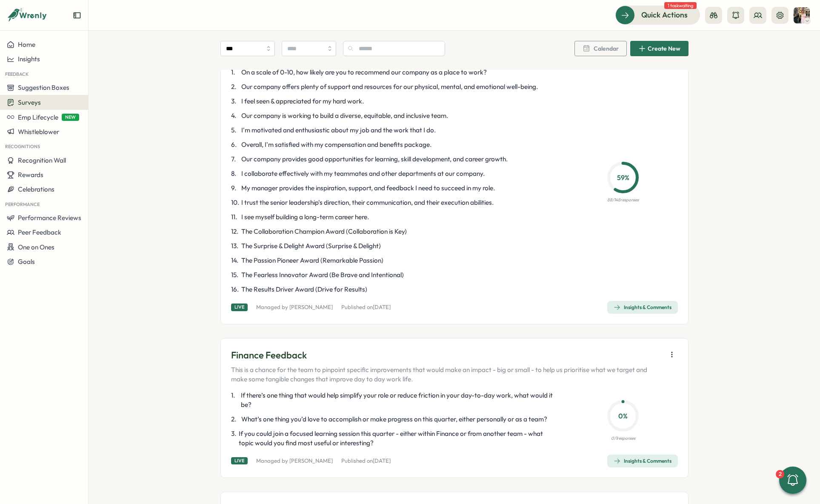  I want to click on span: Our company provides good opportunities for learning, skill development, and career growth., so click(375, 159).